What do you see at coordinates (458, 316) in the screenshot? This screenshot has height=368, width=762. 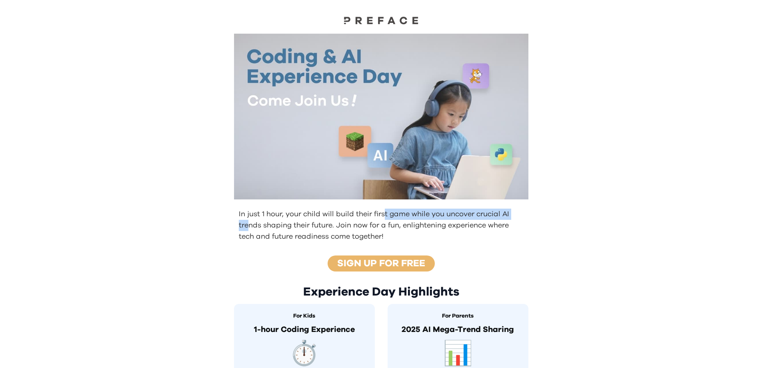 I see `h3: For Parents` at bounding box center [458, 316].